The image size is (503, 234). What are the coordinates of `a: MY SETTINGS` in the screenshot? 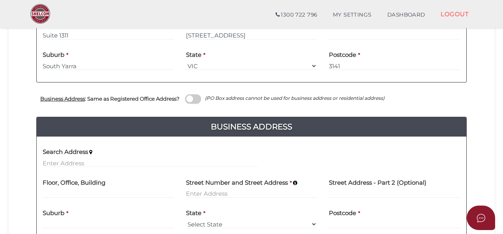 It's located at (352, 15).